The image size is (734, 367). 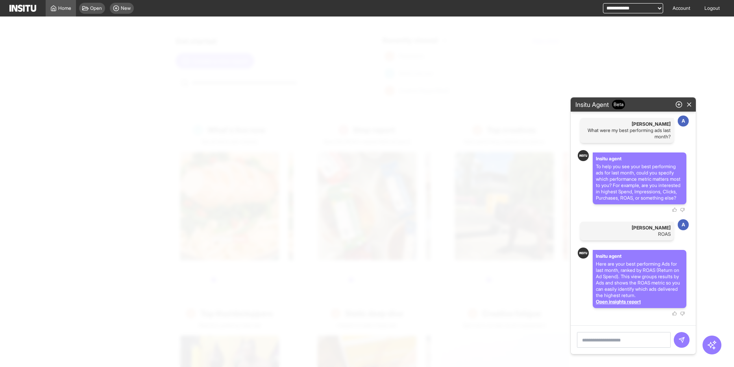 I want to click on div: Open insights report, so click(x=639, y=302).